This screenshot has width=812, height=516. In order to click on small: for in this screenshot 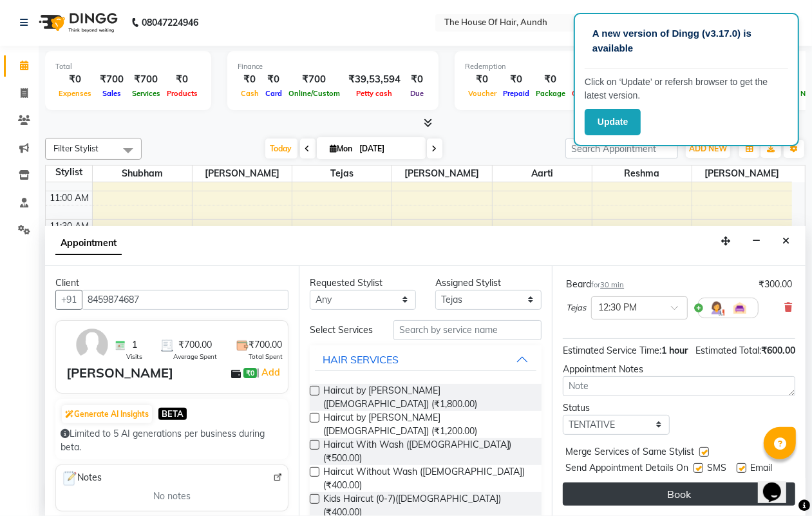, I will do `click(608, 284)`.